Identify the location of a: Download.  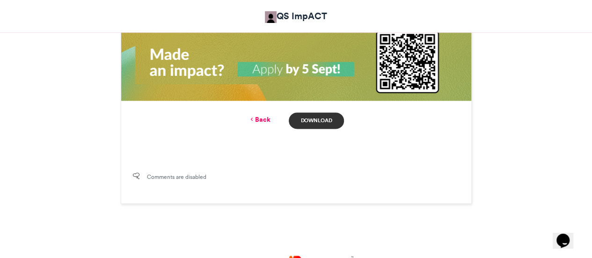
(316, 120).